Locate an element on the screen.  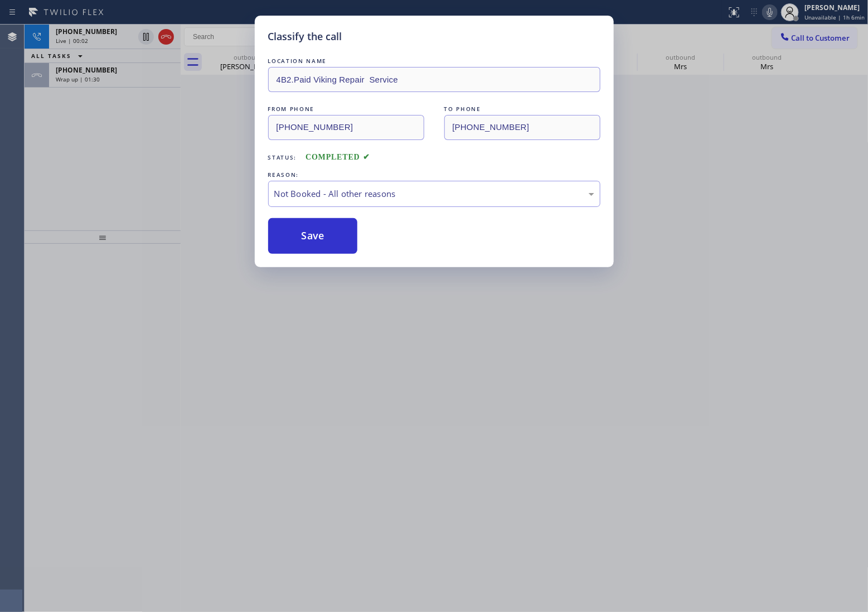
div: TO PHONE is located at coordinates (523, 109).